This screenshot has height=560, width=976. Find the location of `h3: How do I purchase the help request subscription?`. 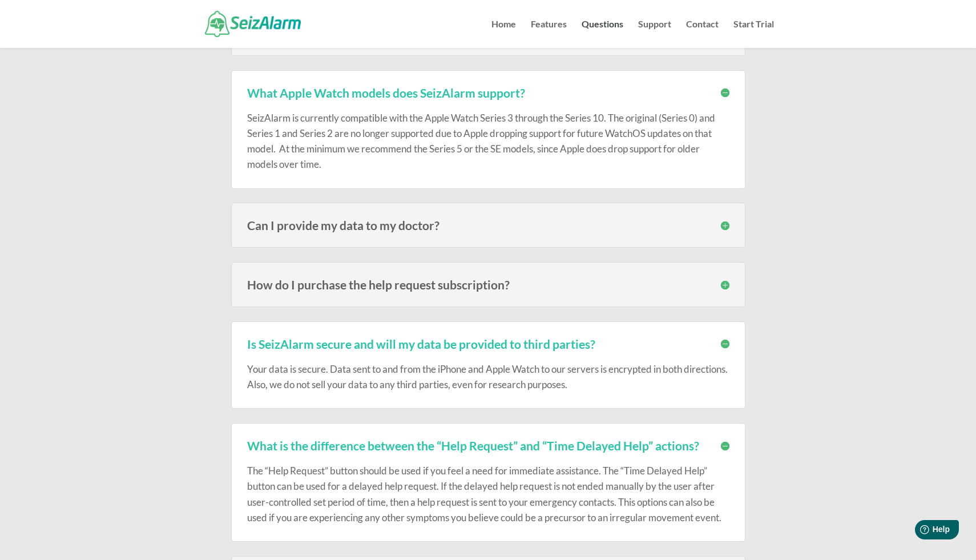

h3: How do I purchase the help request subscription? is located at coordinates (488, 284).